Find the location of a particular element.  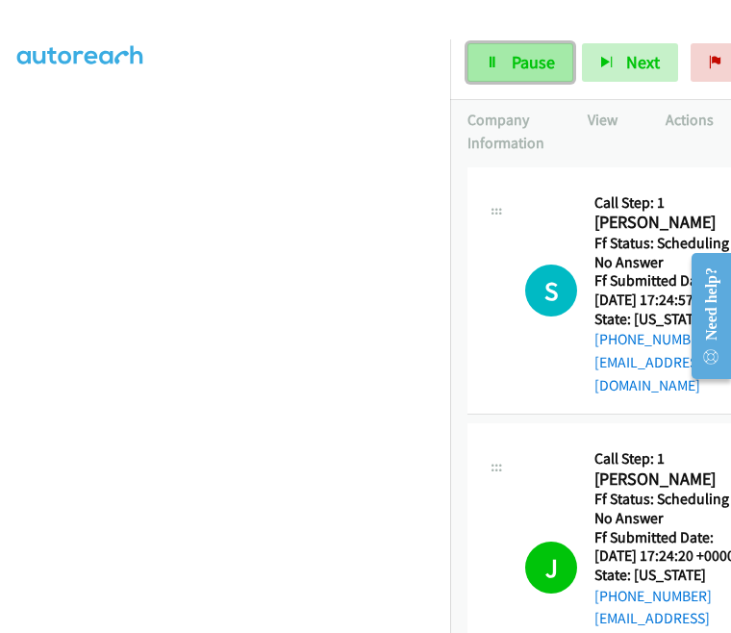

h1: S is located at coordinates (551, 291).